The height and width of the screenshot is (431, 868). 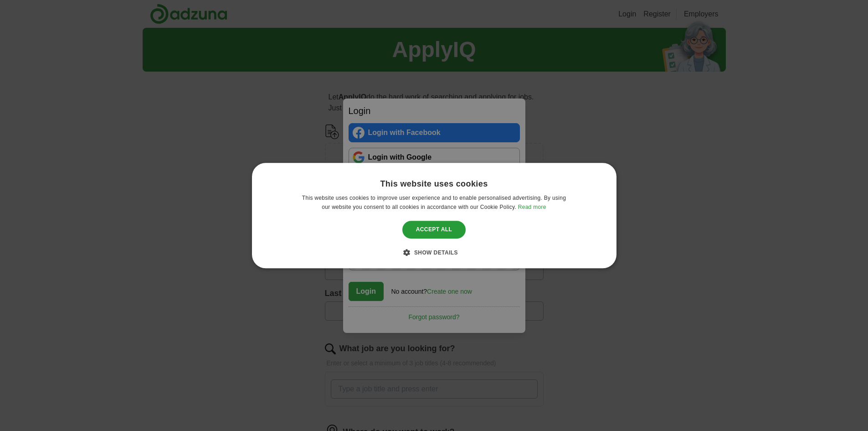 I want to click on a: Read more, opens a new window, so click(x=532, y=207).